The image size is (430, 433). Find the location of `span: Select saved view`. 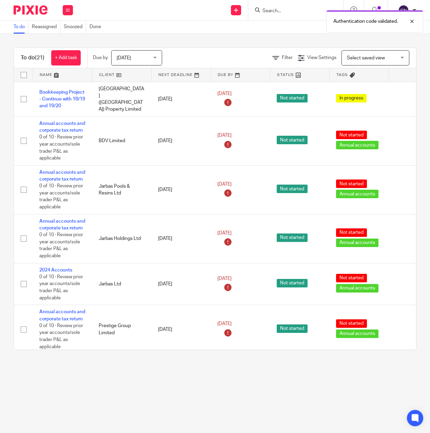

span: Select saved view is located at coordinates (366, 58).